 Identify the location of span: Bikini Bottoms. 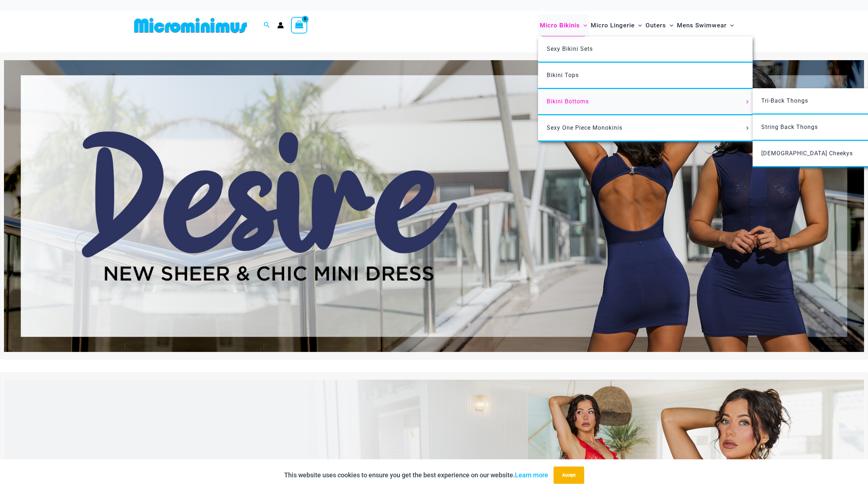
(567, 101).